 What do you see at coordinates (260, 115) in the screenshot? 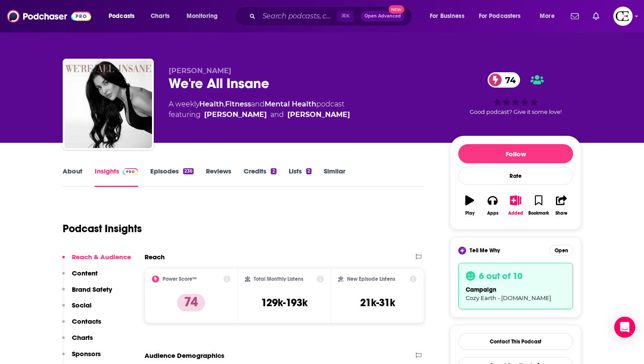
I see `span: featuring` at bounding box center [260, 115].